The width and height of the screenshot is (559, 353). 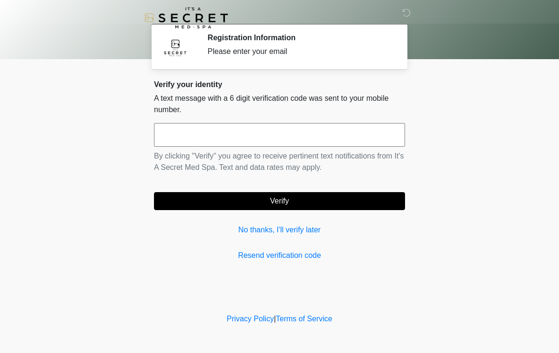 What do you see at coordinates (280, 104) in the screenshot?
I see `p: A text message with a 6 digit verification code was sent to your mobile number.` at bounding box center [280, 104].